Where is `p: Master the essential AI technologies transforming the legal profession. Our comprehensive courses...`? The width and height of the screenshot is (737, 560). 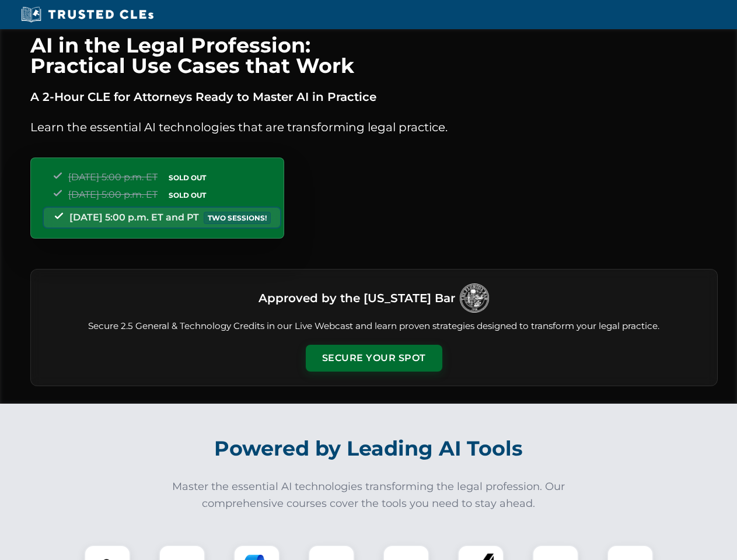
p: Master the essential AI technologies transforming the legal profession. Our comprehensive courses... is located at coordinates (368, 495).